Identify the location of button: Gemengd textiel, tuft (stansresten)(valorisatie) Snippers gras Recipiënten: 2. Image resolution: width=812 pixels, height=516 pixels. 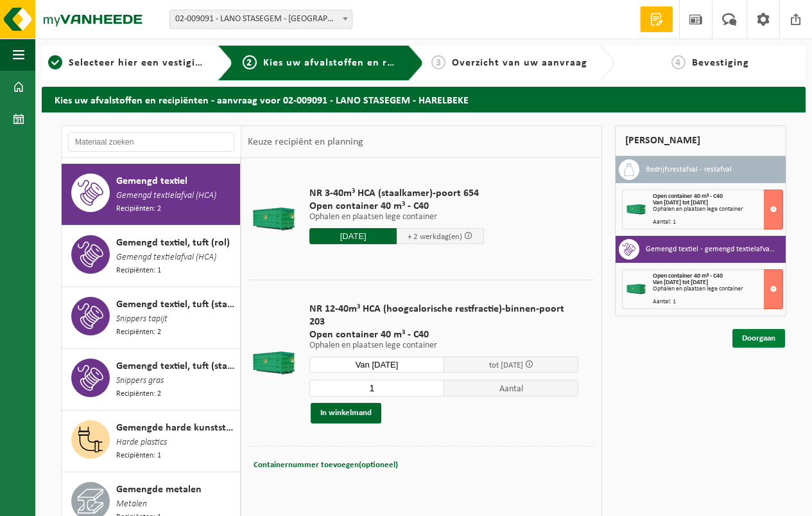
(151, 380).